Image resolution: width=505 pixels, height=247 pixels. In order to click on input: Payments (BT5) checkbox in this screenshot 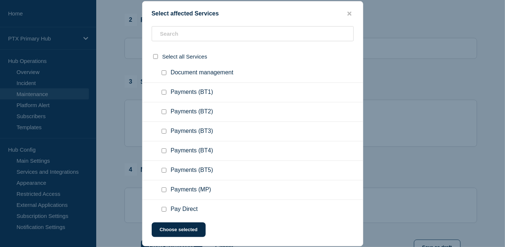, I will do `click(164, 170)`.